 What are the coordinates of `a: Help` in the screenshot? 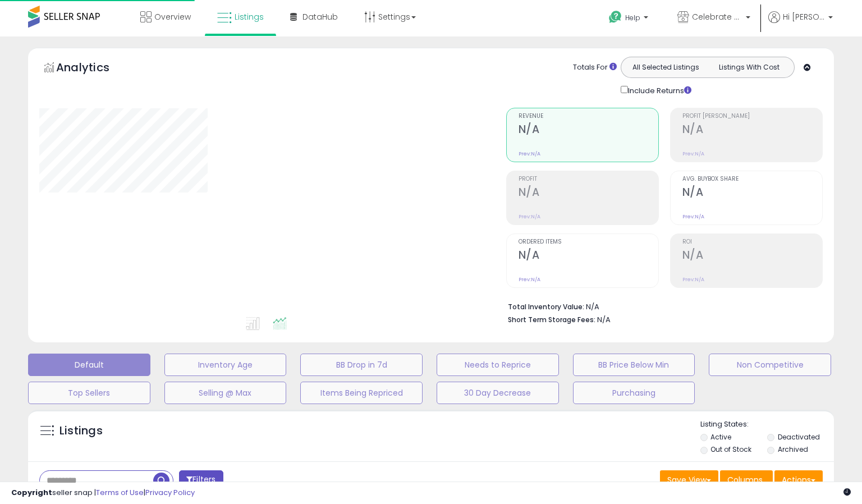 It's located at (629, 19).